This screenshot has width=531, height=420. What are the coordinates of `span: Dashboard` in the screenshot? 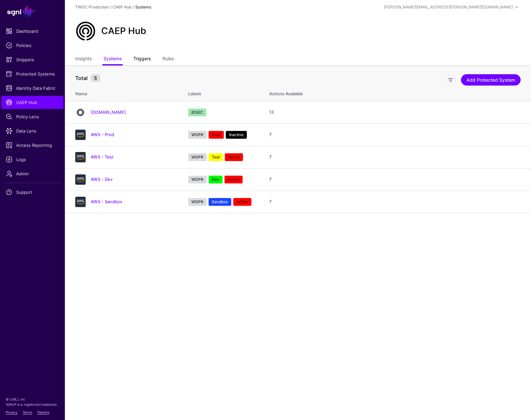 It's located at (32, 31).